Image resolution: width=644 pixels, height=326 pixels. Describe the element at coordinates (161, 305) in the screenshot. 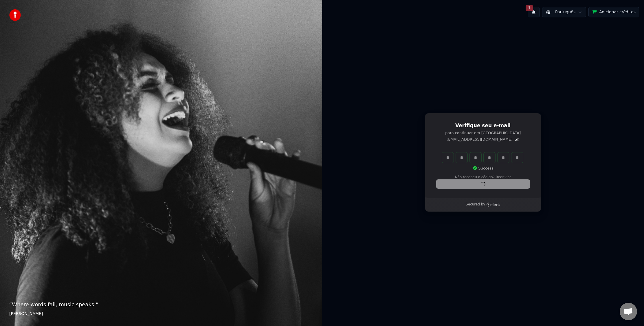

I see `p: “ Where words fail, music speaks. ”` at that location.